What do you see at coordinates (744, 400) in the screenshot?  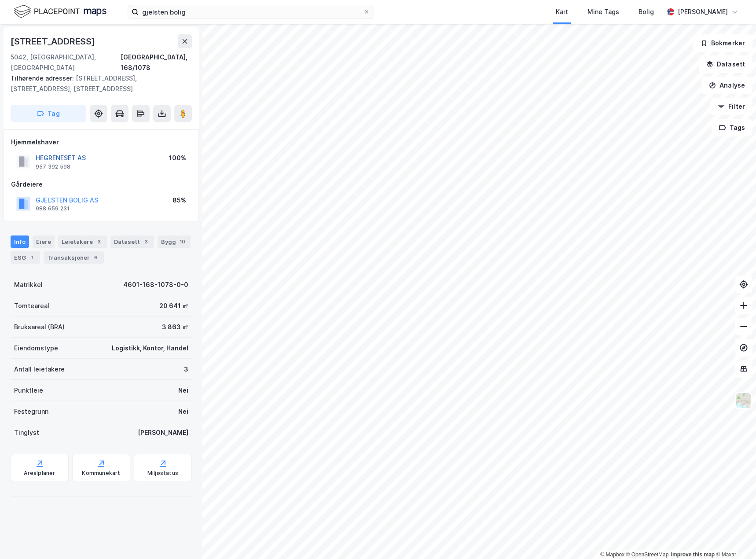 I see `img: Z` at bounding box center [744, 400].